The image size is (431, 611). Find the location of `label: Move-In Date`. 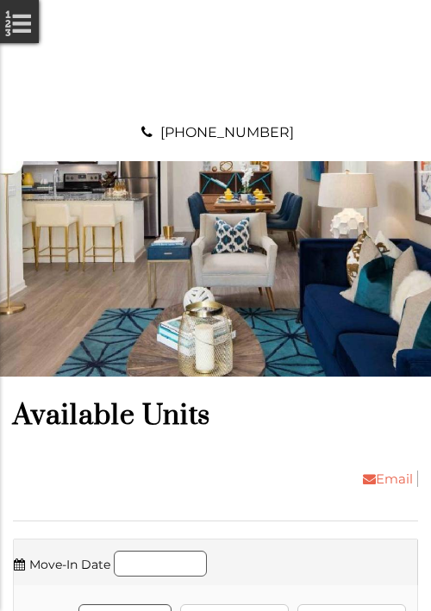

label: Move-In Date is located at coordinates (62, 564).